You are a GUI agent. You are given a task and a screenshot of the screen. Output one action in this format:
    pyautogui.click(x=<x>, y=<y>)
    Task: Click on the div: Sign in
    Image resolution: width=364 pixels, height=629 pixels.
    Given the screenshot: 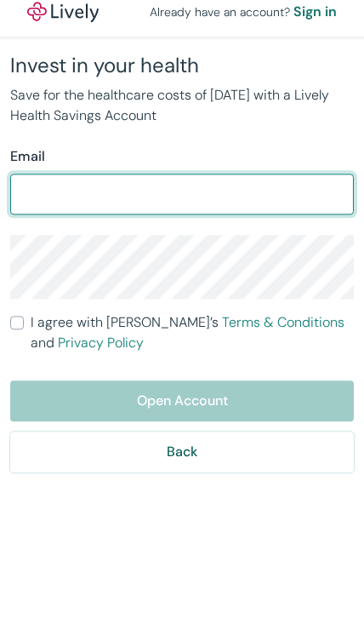 What is the action you would take?
    pyautogui.click(x=315, y=24)
    